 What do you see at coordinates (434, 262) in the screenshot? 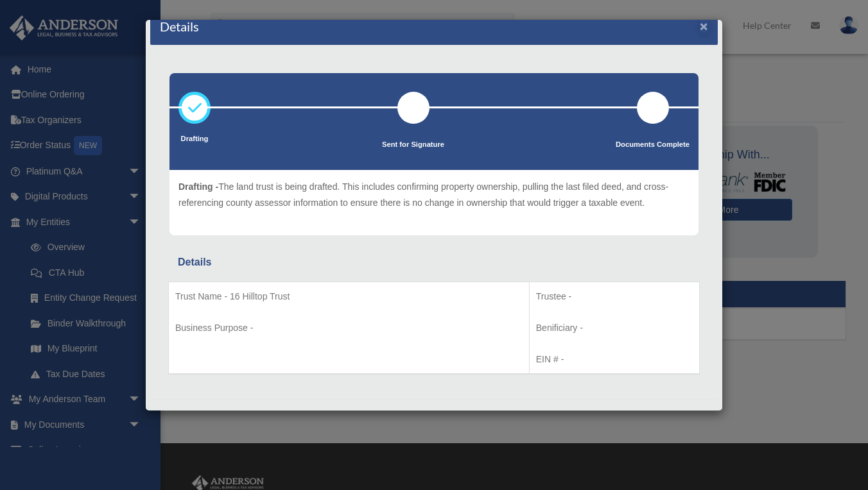
I see `div: Details` at bounding box center [434, 262].